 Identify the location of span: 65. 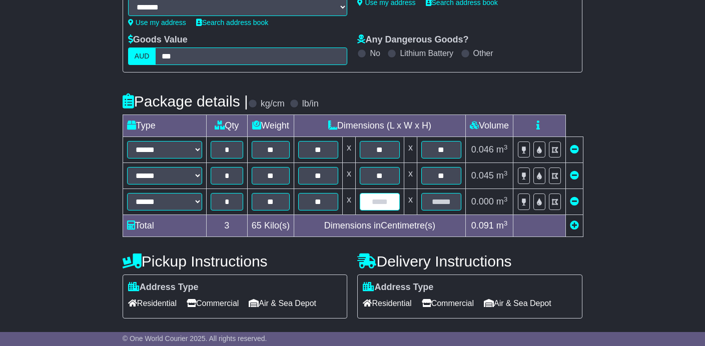
(257, 226).